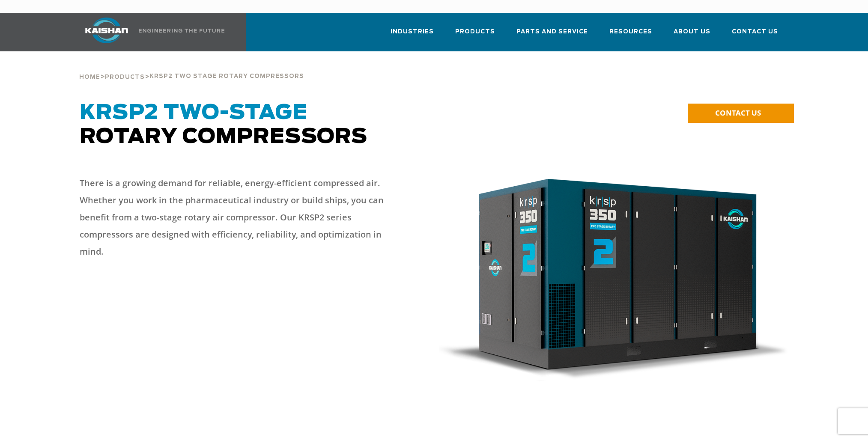 This screenshot has width=868, height=440. Describe the element at coordinates (692, 32) in the screenshot. I see `span: About Us` at that location.